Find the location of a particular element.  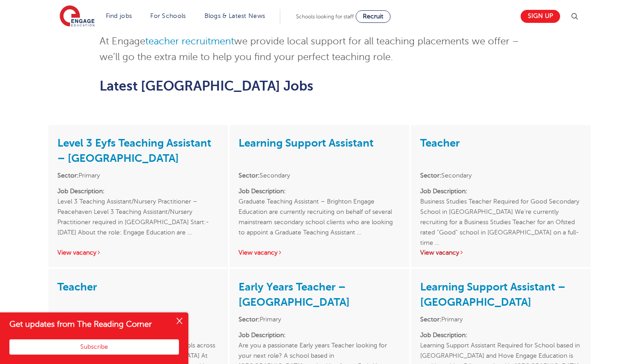

span: Schools looking for staff is located at coordinates (325, 16).